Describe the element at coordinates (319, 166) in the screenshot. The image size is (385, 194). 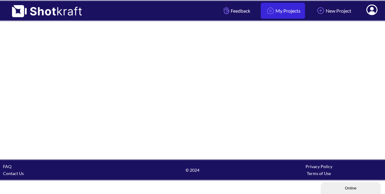
I see `div: Privacy Policy` at that location.